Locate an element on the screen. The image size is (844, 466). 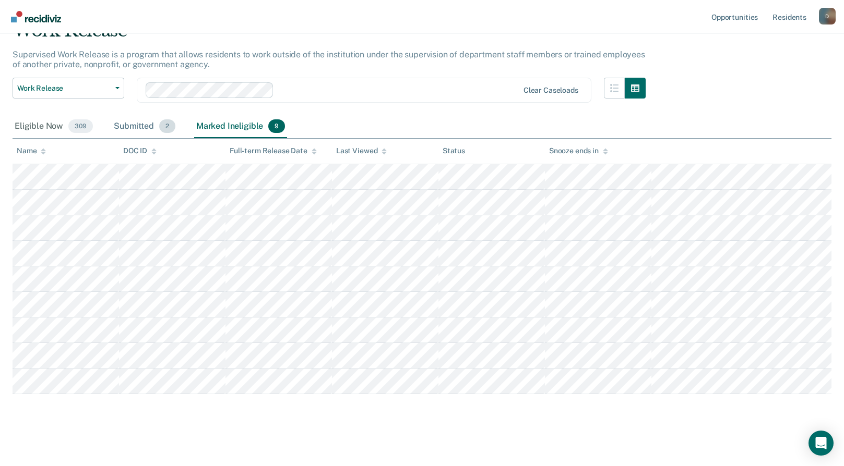
div: Clear caseloads is located at coordinates (550, 90).